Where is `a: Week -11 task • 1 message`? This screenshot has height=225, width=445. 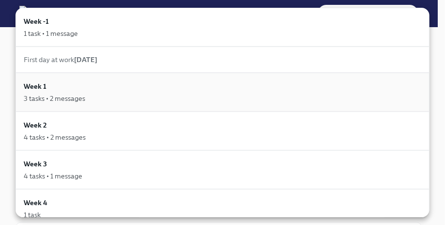 a: Week -11 task • 1 message is located at coordinates (223, 27).